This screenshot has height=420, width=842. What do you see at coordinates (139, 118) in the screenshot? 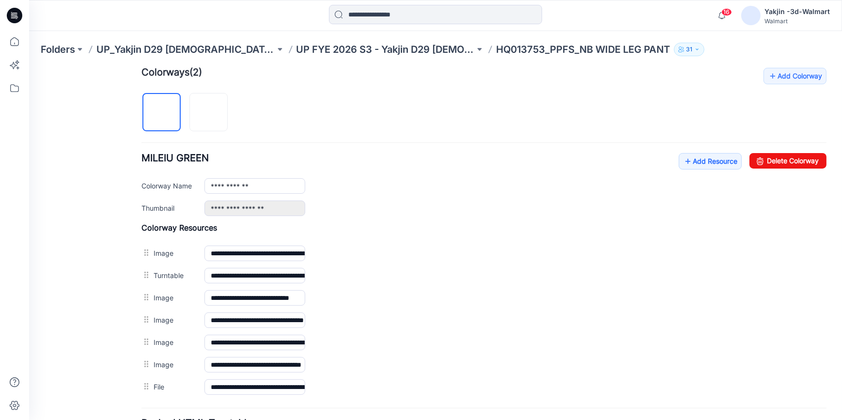
I see `label: Colorway Name` at bounding box center [139, 118].